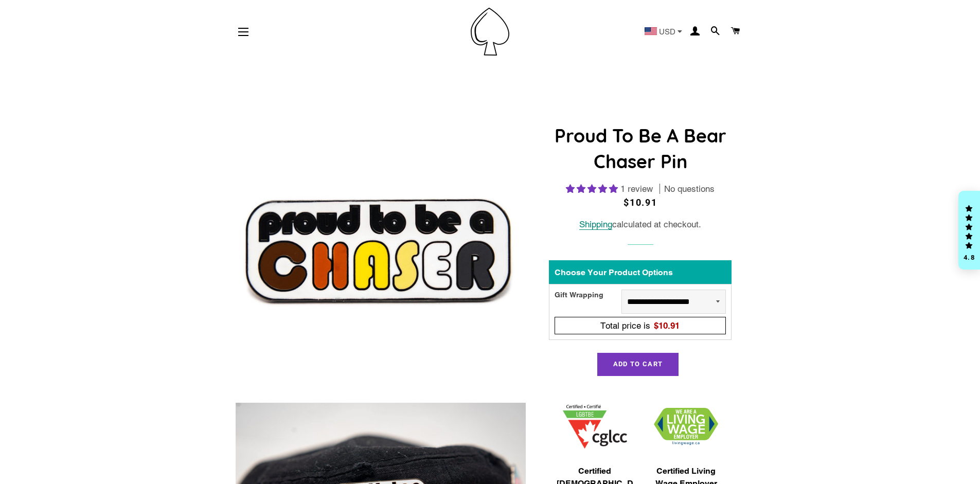  What do you see at coordinates (640, 325) in the screenshot?
I see `div: Total price is$10.91` at bounding box center [640, 325].